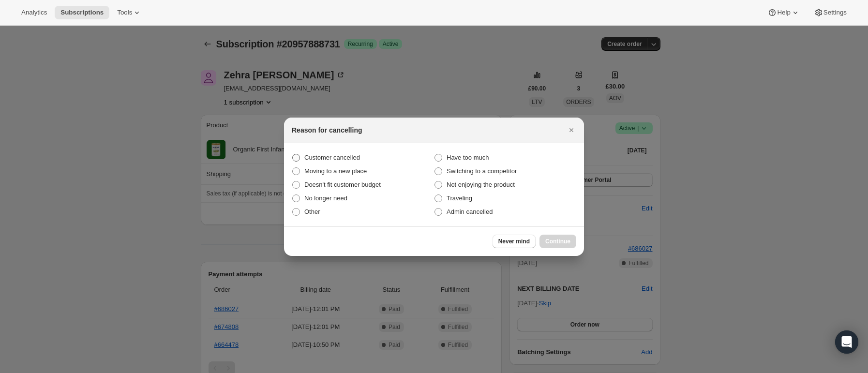 The image size is (868, 373). I want to click on span: Analytics, so click(34, 13).